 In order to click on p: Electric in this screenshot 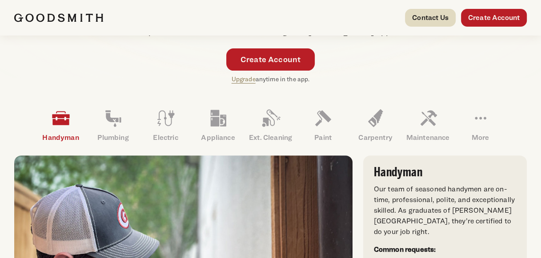, I will do `click(166, 138)`.